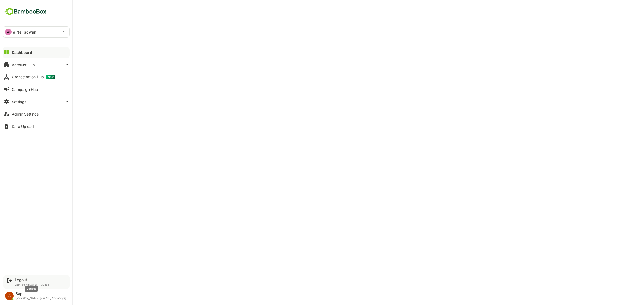  I want to click on div: Settings, so click(19, 101).